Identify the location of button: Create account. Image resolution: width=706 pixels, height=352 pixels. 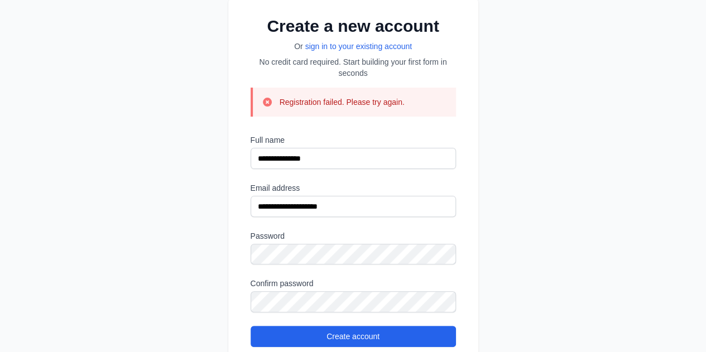
(353, 336).